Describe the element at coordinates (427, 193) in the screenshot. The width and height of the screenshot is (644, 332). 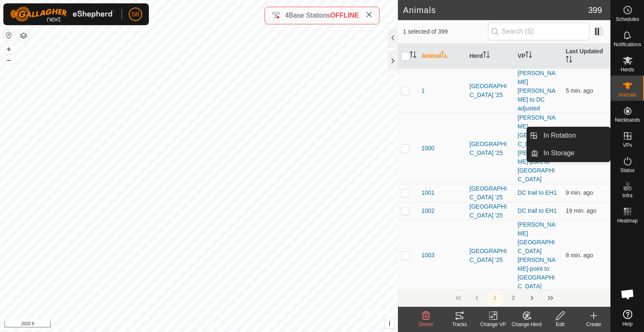
I see `span: 1001` at that location.